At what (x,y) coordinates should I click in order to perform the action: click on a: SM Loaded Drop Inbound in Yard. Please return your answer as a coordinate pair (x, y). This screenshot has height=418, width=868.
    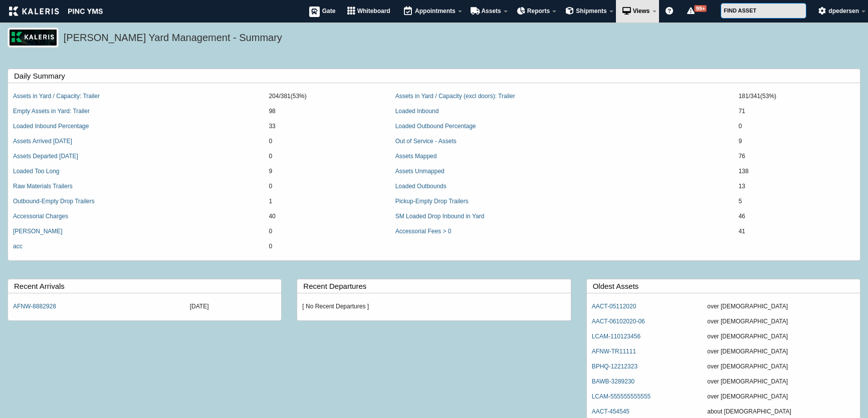
    Looking at the image, I should click on (440, 216).